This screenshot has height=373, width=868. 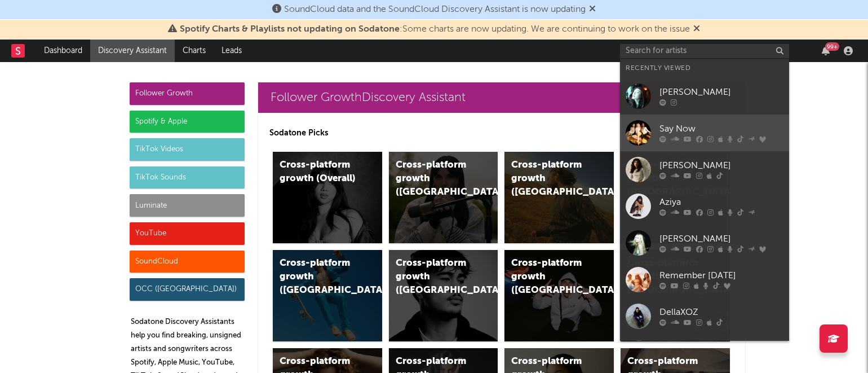 I want to click on div: Follower Growth, so click(x=187, y=93).